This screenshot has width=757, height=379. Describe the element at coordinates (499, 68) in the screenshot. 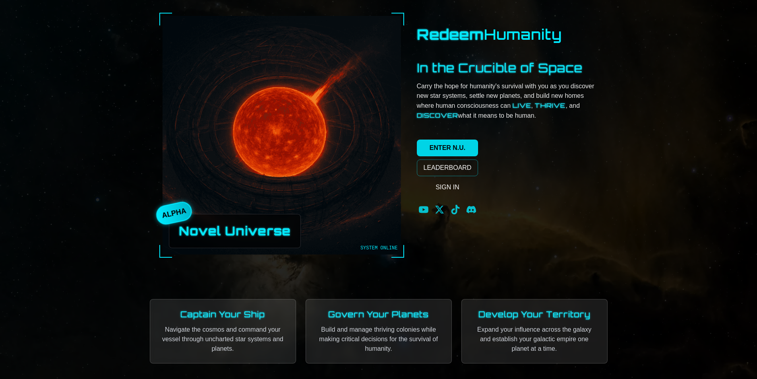

I see `h2: In the Crucible of Space` at that location.